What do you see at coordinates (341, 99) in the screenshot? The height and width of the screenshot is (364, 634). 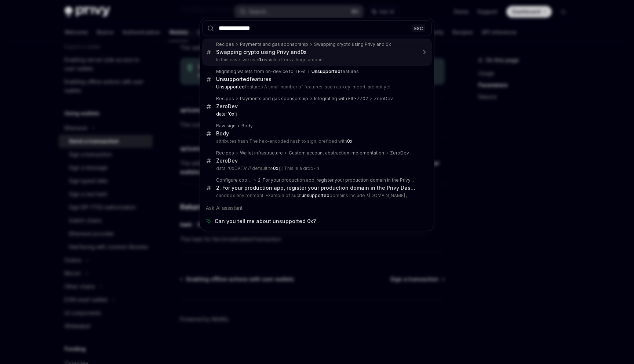 I see `div: Integrating with EIP-7702` at bounding box center [341, 99].